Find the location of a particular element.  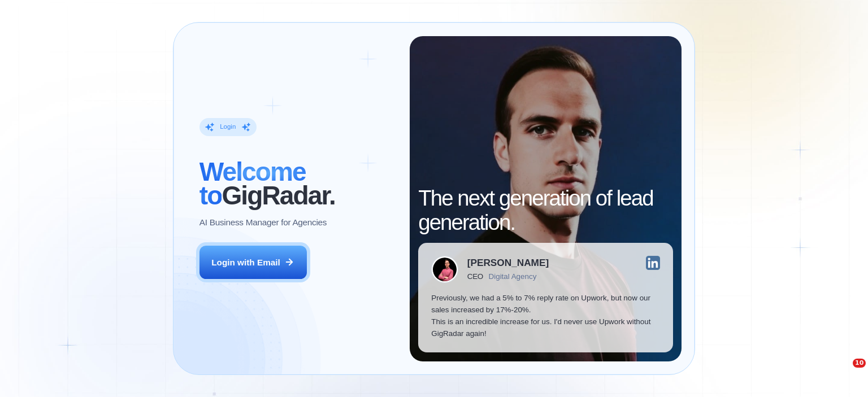

div: Digital Agency is located at coordinates (512, 276).